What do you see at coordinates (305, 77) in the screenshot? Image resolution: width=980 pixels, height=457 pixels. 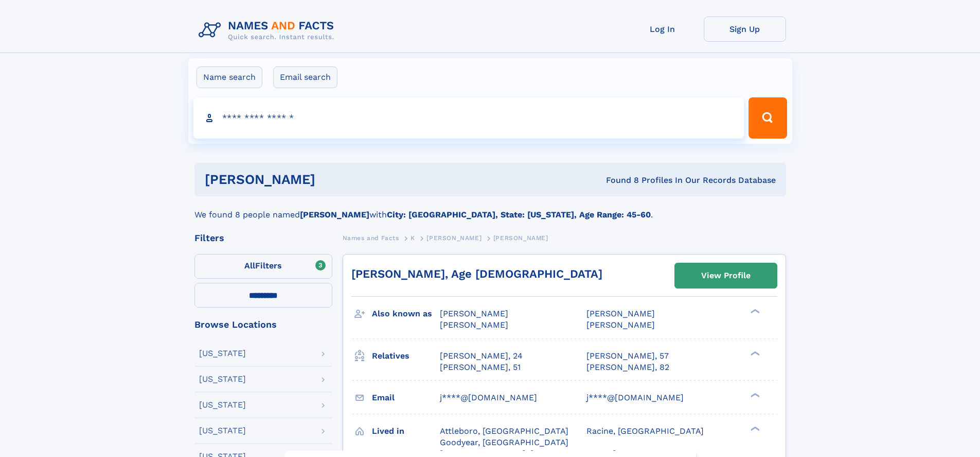 I see `label: Email search` at bounding box center [305, 77].